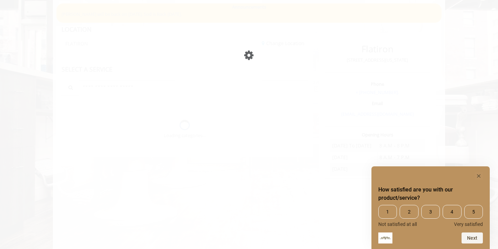 The width and height of the screenshot is (498, 249). I want to click on span: Very satisfied, so click(469, 224).